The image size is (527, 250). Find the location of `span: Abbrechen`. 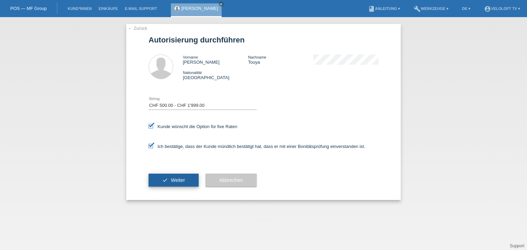

span: Abbrechen is located at coordinates (231, 180).